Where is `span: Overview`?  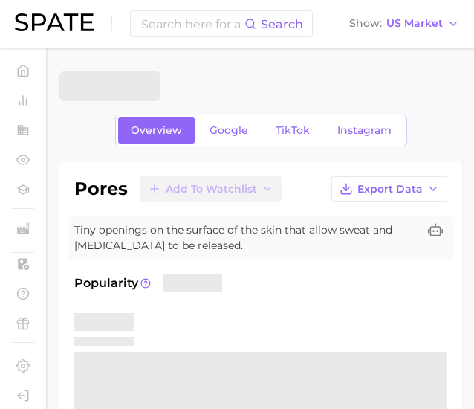 span: Overview is located at coordinates (156, 130).